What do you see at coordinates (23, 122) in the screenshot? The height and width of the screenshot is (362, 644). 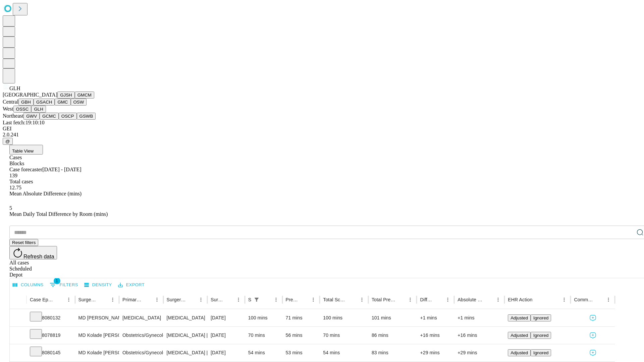 I see `span: Last fetch: 19:10:10` at bounding box center [23, 122].